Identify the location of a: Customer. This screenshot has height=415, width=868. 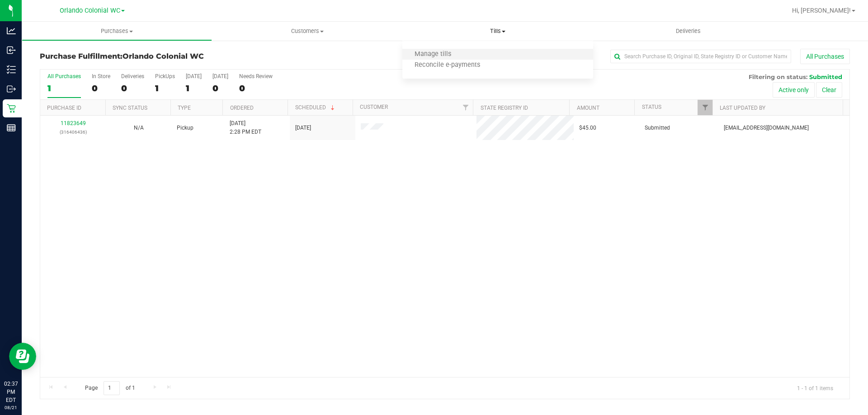
(374, 107).